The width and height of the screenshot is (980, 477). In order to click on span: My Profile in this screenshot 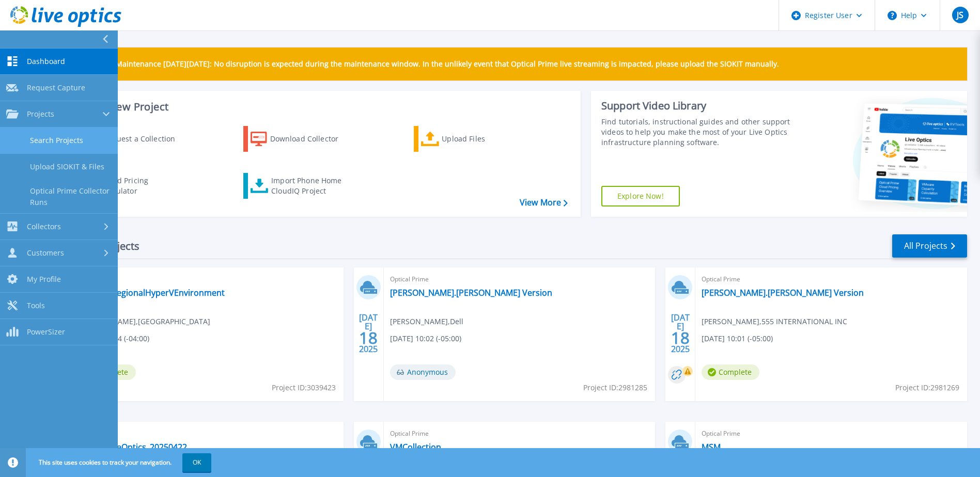, I will do `click(44, 279)`.